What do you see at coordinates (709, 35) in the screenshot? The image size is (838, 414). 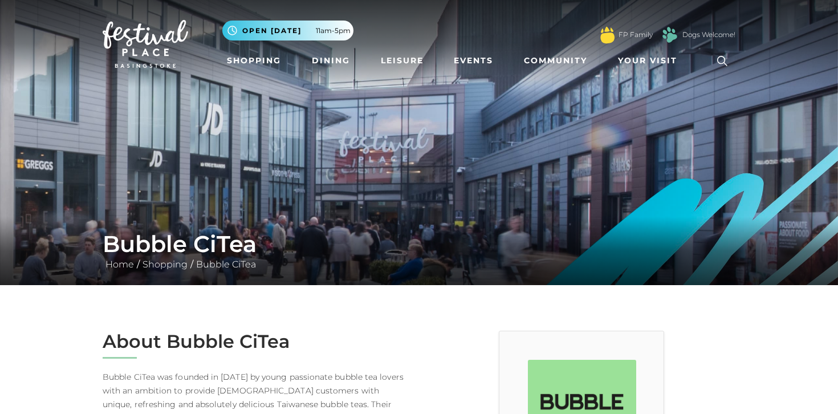 I see `a: Dogs Welcome!` at bounding box center [709, 35].